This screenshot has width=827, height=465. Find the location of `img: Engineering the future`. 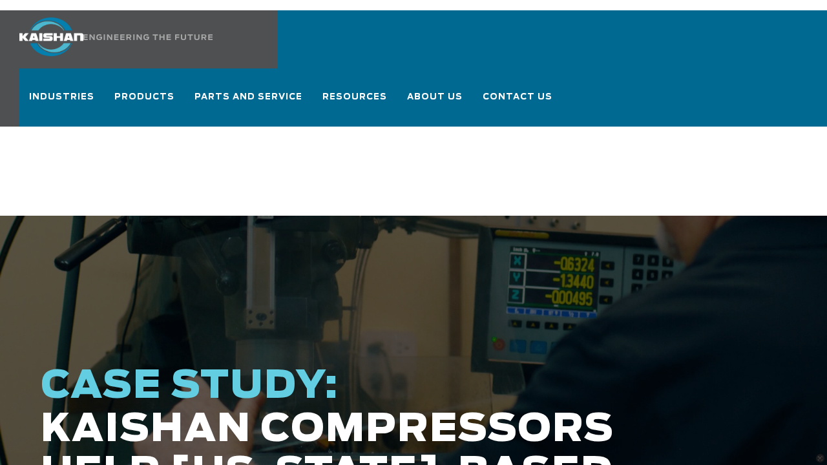

img: Engineering the future is located at coordinates (148, 37).